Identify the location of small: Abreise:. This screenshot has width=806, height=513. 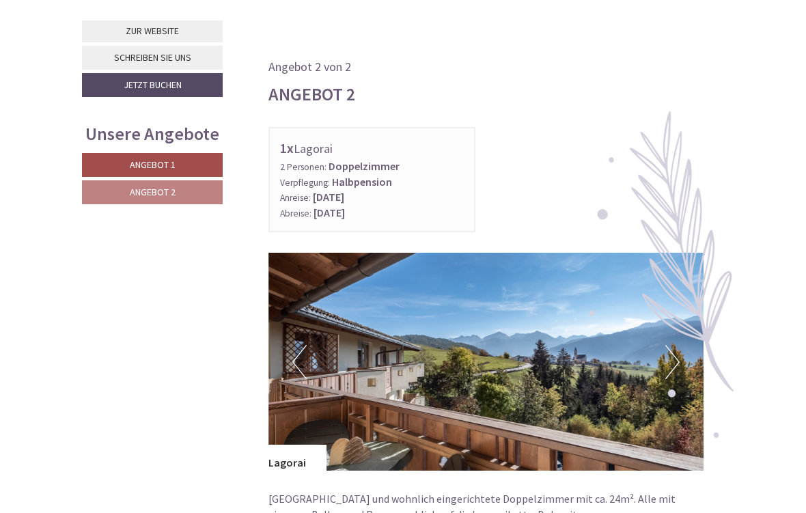
(296, 213).